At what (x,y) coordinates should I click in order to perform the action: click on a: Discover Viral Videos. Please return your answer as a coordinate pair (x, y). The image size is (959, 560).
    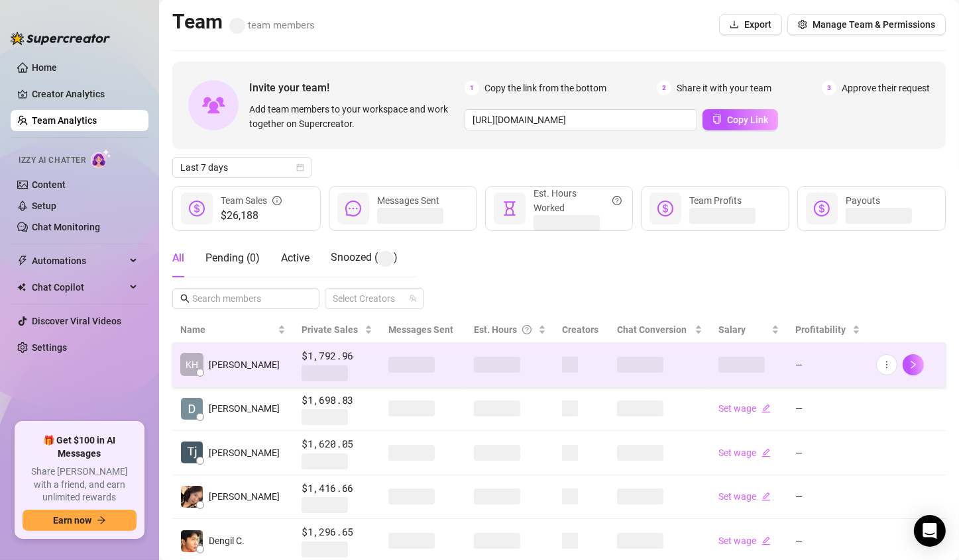
    Looking at the image, I should click on (76, 321).